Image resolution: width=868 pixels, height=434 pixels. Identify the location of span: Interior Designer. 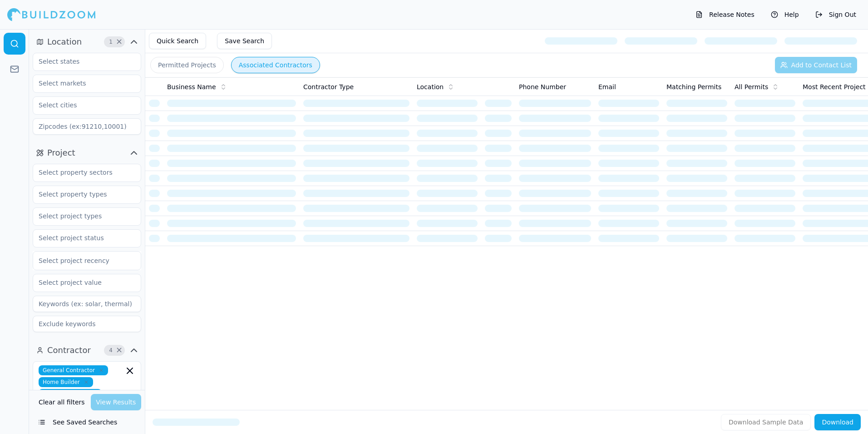
(70, 393).